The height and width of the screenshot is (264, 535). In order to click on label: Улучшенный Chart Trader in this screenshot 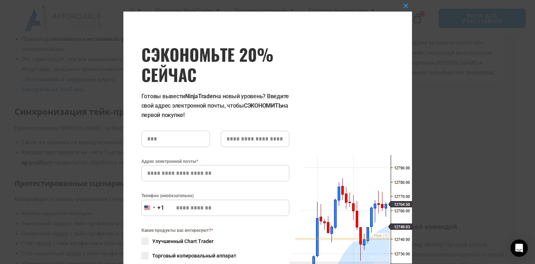, I will do `click(215, 241)`.